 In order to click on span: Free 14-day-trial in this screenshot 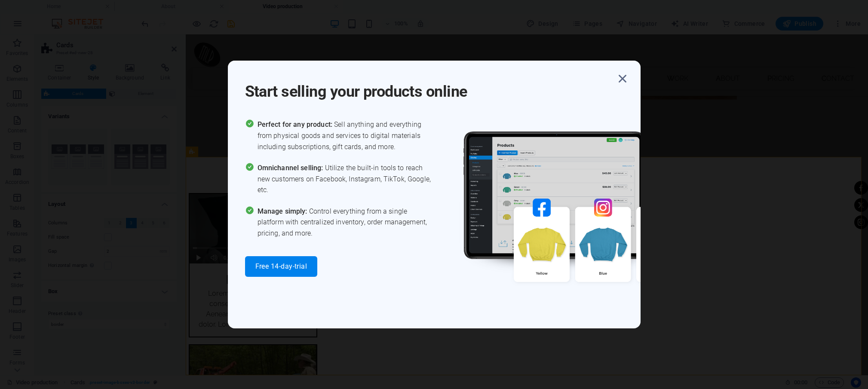, I will do `click(281, 267)`.